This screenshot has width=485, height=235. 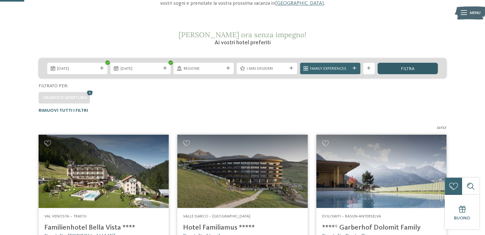 I want to click on span: Family Experiences, so click(x=330, y=69).